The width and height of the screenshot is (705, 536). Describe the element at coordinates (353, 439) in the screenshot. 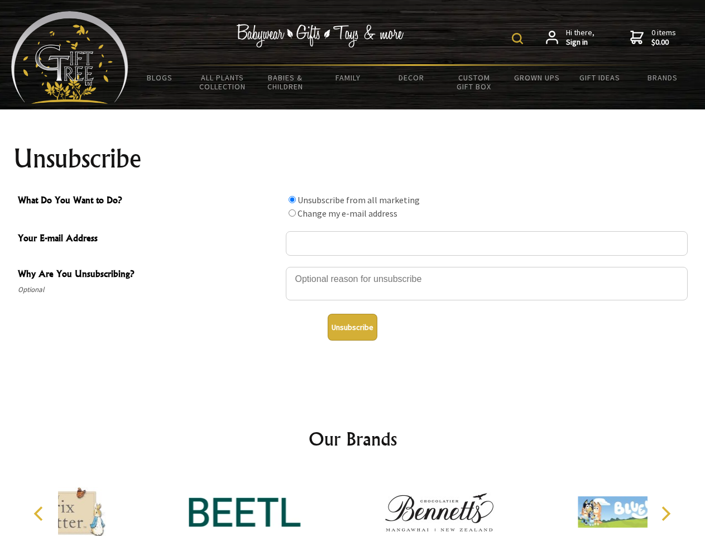

I see `h2: Our Brands` at that location.